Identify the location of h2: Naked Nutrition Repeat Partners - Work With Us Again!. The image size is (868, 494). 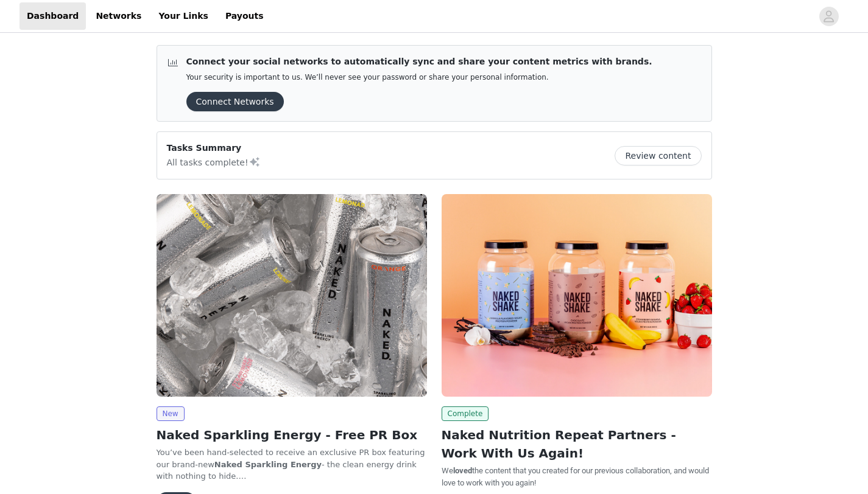
(577, 445).